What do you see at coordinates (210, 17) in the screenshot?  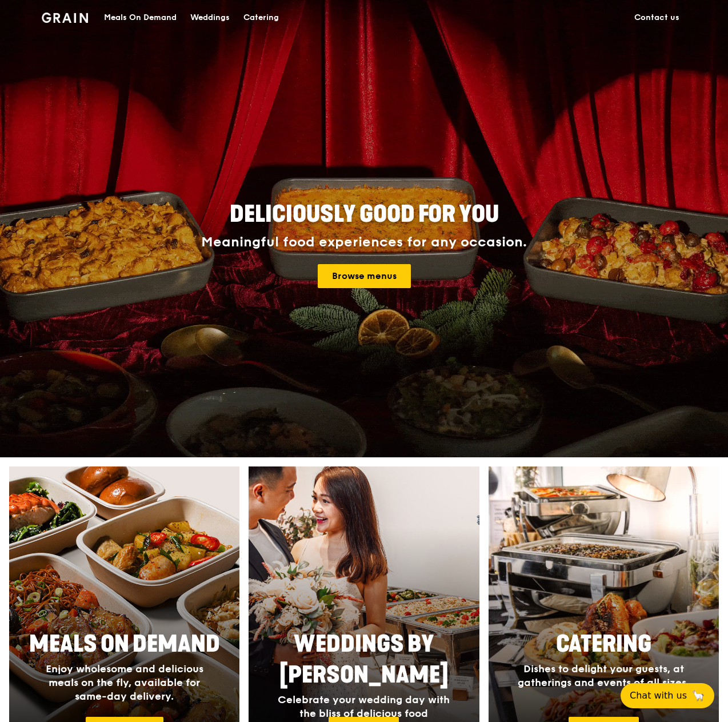 I see `a: Weddings` at bounding box center [210, 17].